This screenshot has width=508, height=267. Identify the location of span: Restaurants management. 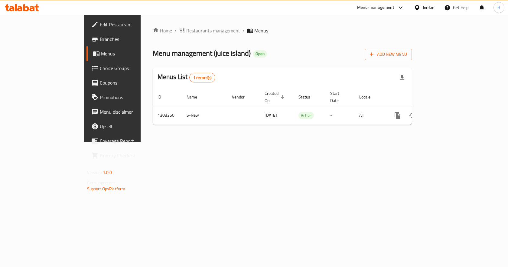
(213, 31).